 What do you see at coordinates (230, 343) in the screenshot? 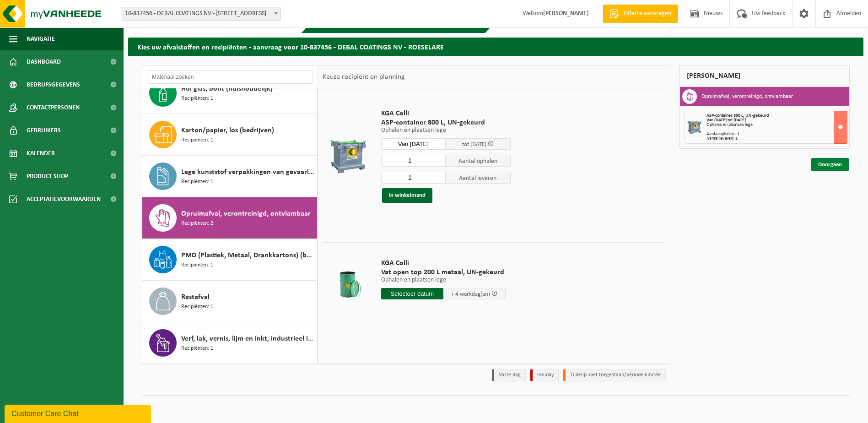
I see `button: Verf, lak, vernis, lijm en inkt, industrieel in kleinverpakking Recipiënten: 1` at bounding box center [230, 343].